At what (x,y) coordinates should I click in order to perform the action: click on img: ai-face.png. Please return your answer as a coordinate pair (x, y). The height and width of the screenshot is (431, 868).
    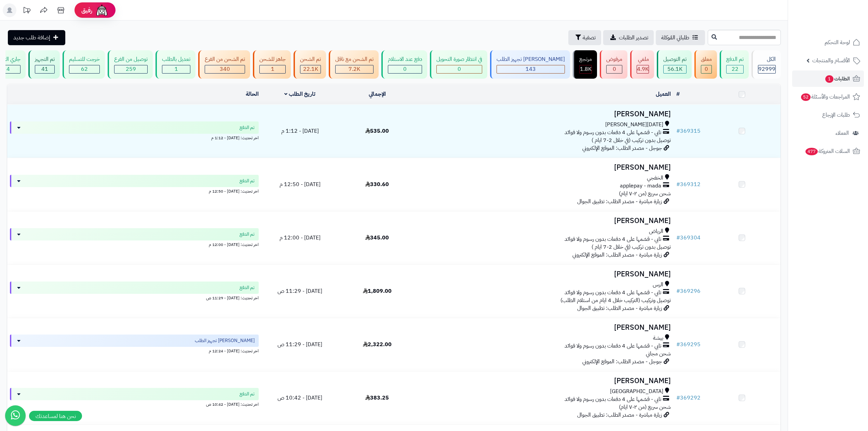
    Looking at the image, I should click on (102, 11).